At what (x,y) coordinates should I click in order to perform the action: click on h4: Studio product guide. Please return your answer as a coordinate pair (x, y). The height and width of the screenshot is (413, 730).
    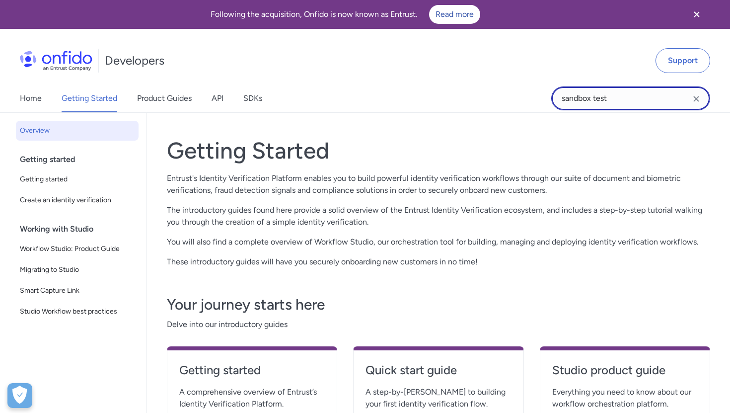
    Looking at the image, I should click on (625, 370).